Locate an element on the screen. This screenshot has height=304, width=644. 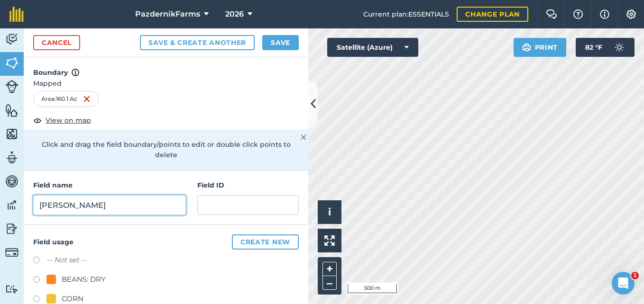
button: Save & Create Another is located at coordinates (197, 43).